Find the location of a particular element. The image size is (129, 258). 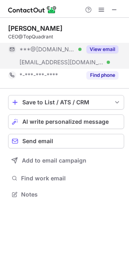

button: Send email is located at coordinates (66, 141).